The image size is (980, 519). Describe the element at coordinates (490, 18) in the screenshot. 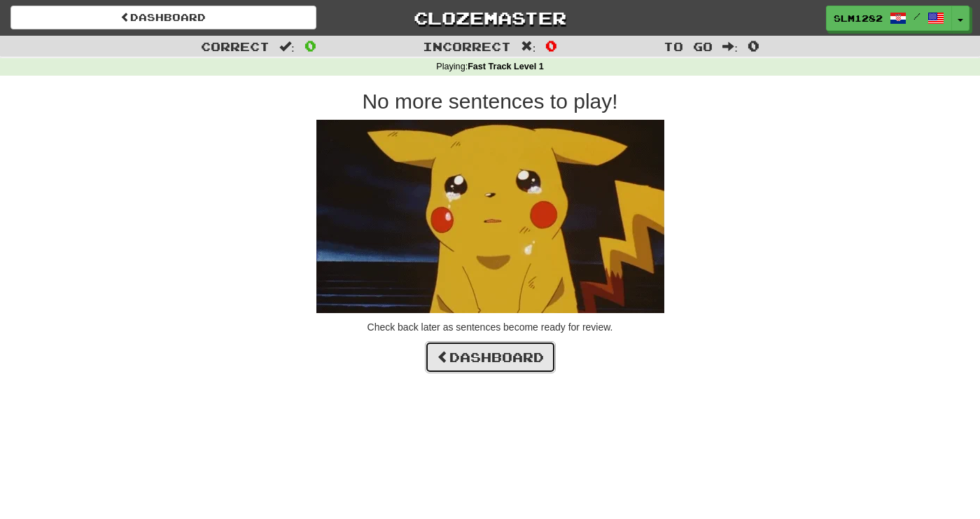

I see `a: Clozemaster` at that location.